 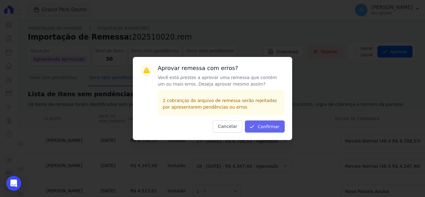 I want to click on p: 2 cobranças do arquivo de remessa serão rejeitadas por apresentarem pendências ou erros, so click(x=221, y=104).